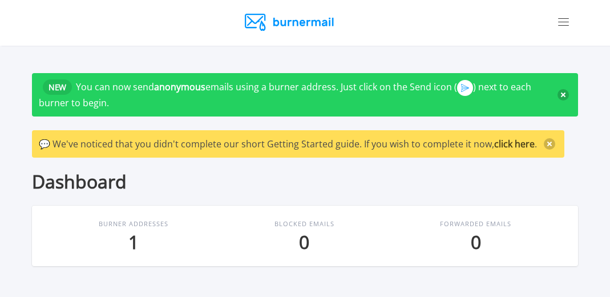 This screenshot has height=297, width=610. I want to click on span: You can now send emails using a burner address. Just click on the Send icon ( ) next to each burn..., so click(285, 95).